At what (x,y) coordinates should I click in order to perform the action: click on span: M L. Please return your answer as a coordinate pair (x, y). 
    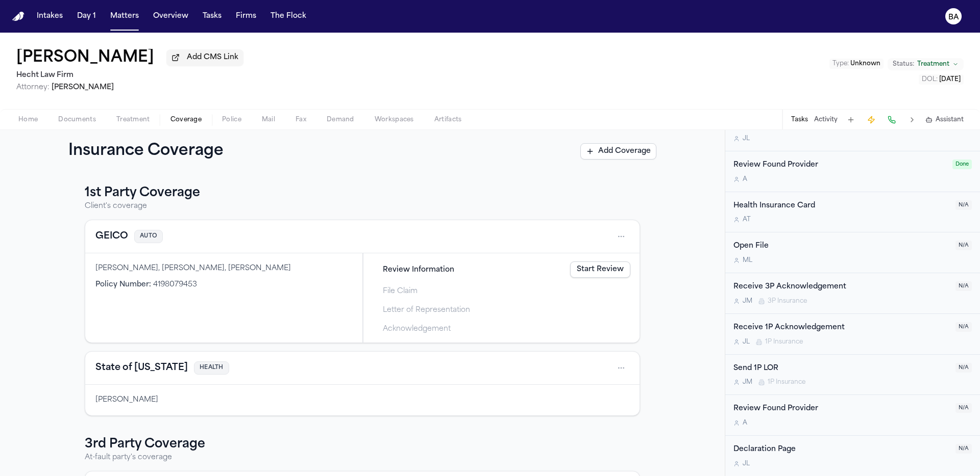
    Looking at the image, I should click on (747, 260).